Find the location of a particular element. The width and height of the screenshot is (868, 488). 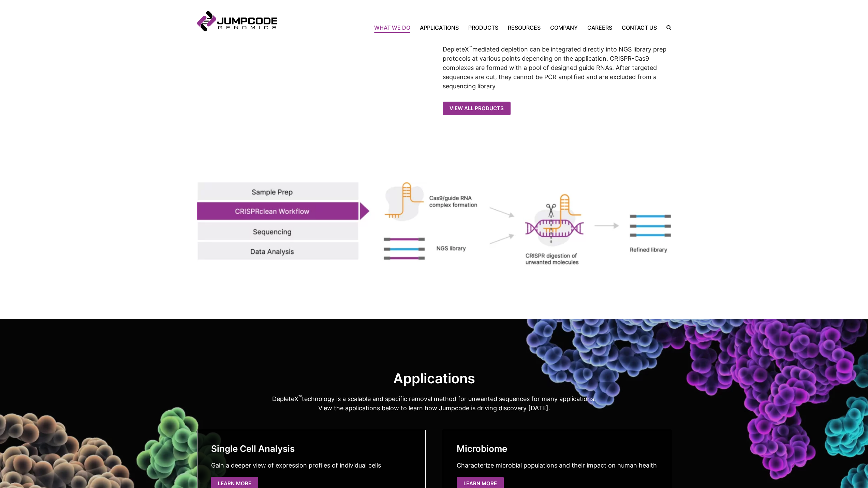

p: DepleteX mediated depletion can be integrated directly into NGS library prep protocols at various... is located at coordinates (557, 68).